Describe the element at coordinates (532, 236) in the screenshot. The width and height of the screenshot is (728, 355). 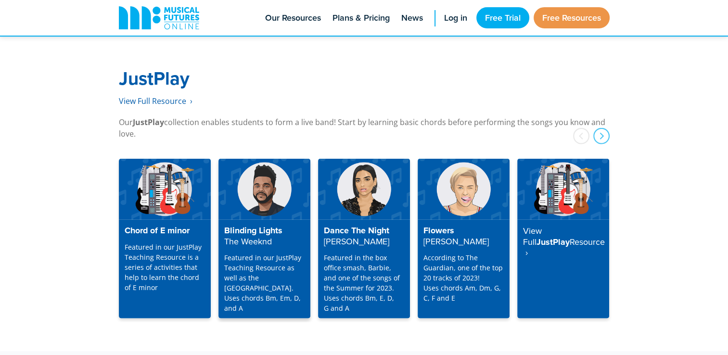
I see `strong: View Full` at that location.